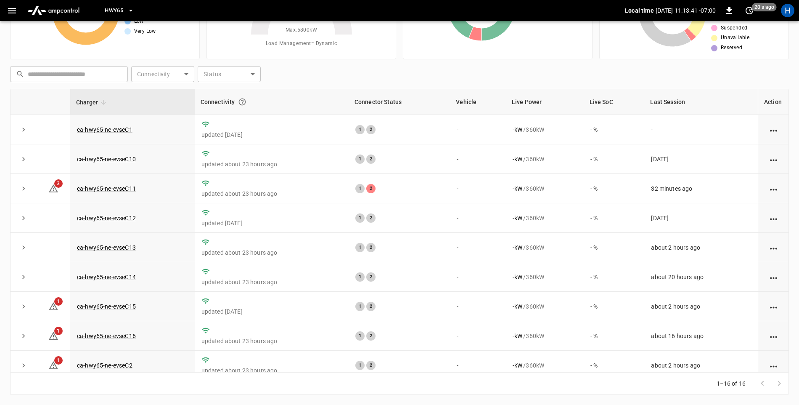 Image resolution: width=799 pixels, height=405 pixels. I want to click on th: Vehicle, so click(478, 102).